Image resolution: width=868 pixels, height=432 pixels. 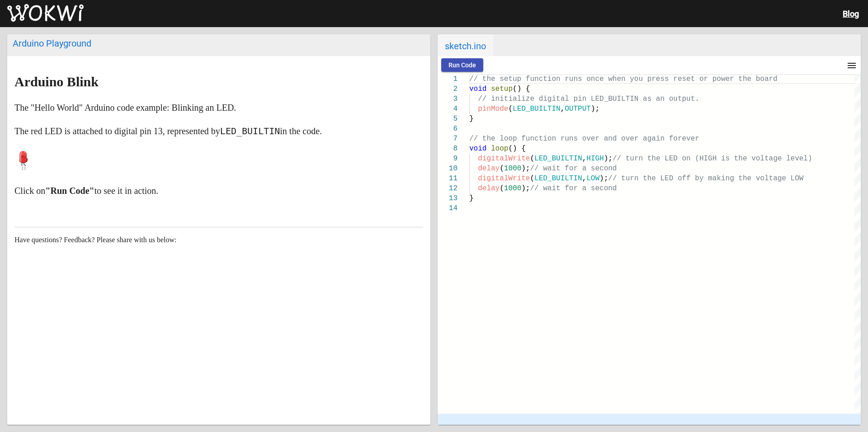 What do you see at coordinates (447, 149) in the screenshot?
I see `div: 8` at bounding box center [447, 149].